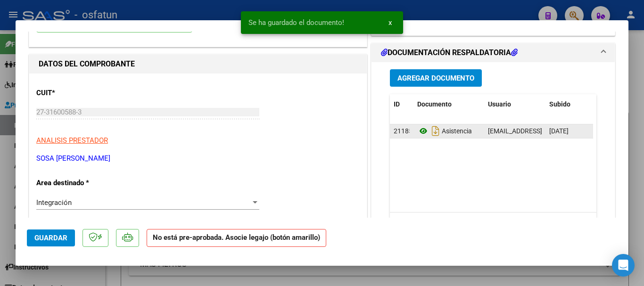 The width and height of the screenshot is (644, 286). I want to click on datatable-header-cell: Documento, so click(449, 104).